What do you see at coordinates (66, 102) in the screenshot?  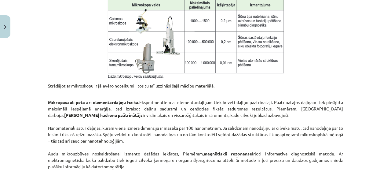 I see `strong: Mikropasauli pēta` at bounding box center [66, 102].